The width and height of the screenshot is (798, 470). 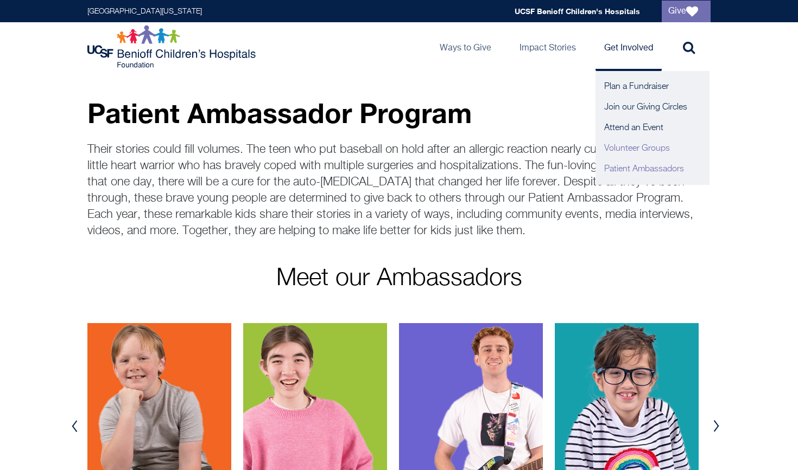 What do you see at coordinates (652, 128) in the screenshot?
I see `a: Attend an Event` at bounding box center [652, 128].